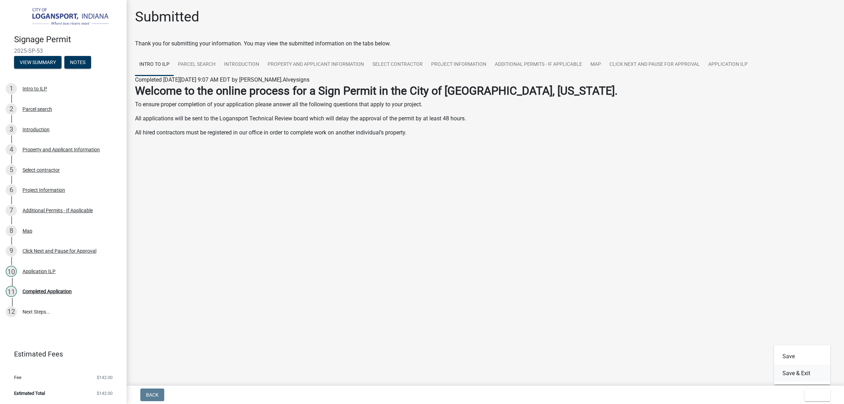 The image size is (844, 404). I want to click on img: City of Logansport, Indiana, so click(65, 17).